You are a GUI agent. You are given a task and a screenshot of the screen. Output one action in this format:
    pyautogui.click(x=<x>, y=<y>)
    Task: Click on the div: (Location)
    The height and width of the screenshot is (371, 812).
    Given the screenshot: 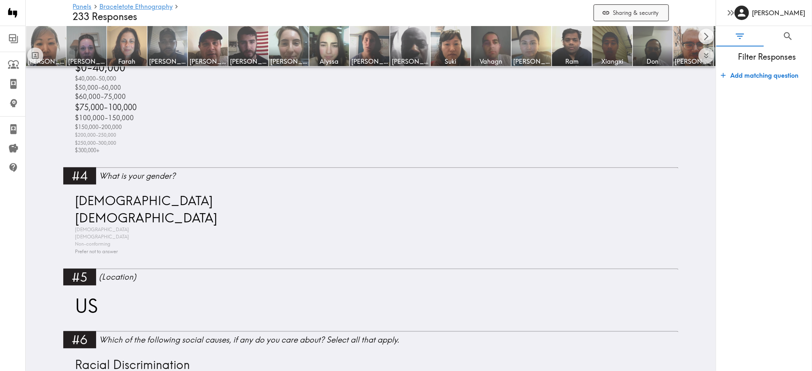 What is the action you would take?
    pyautogui.click(x=389, y=277)
    